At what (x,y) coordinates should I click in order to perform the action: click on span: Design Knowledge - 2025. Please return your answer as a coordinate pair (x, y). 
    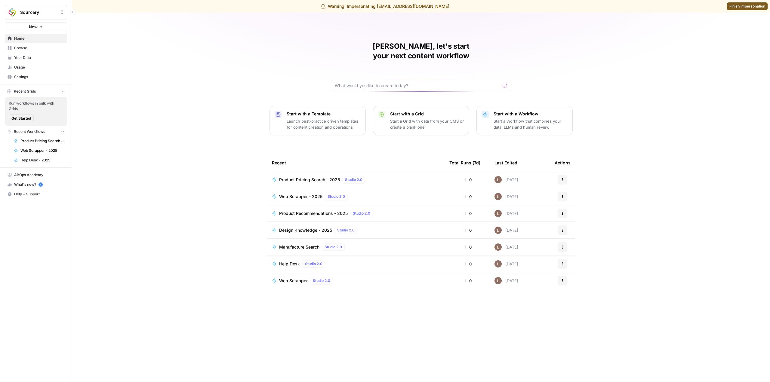
    Looking at the image, I should click on (306, 230).